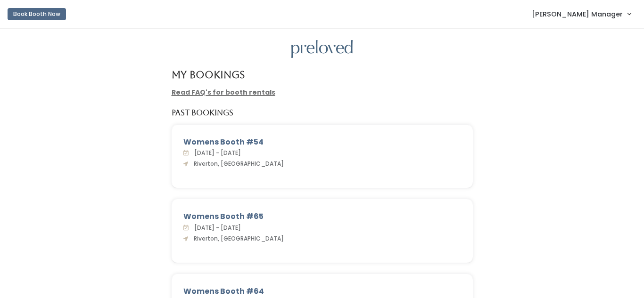  What do you see at coordinates (208, 74) in the screenshot?
I see `h4: My Bookings` at bounding box center [208, 74].